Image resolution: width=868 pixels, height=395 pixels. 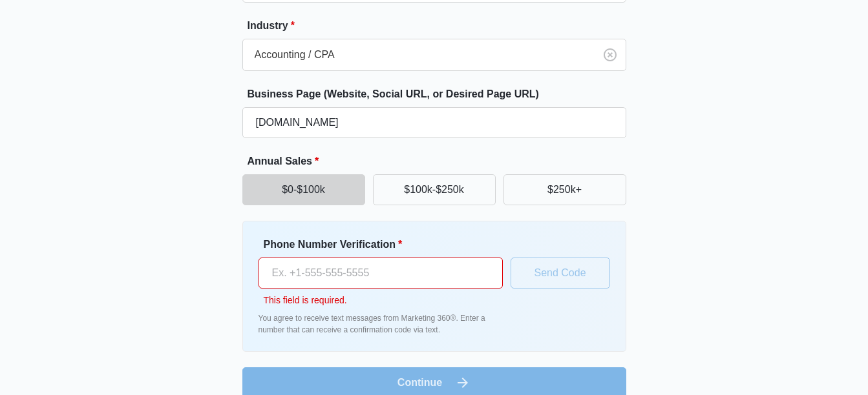 What do you see at coordinates (434, 190) in the screenshot?
I see `button: $100k-$250k` at bounding box center [434, 190].